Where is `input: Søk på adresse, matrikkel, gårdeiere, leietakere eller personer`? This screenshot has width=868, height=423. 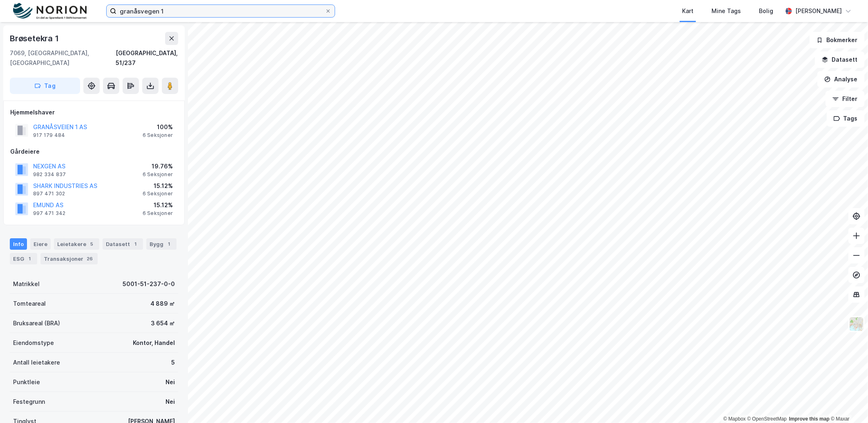
input: Søk på adresse, matrikkel, gårdeiere, leietakere eller personer is located at coordinates (221, 11).